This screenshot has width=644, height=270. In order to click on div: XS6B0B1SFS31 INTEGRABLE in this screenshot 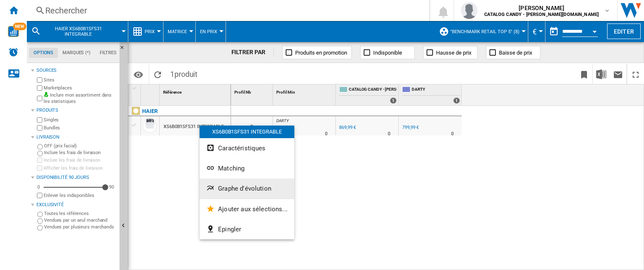, I will do `click(247, 132)`.